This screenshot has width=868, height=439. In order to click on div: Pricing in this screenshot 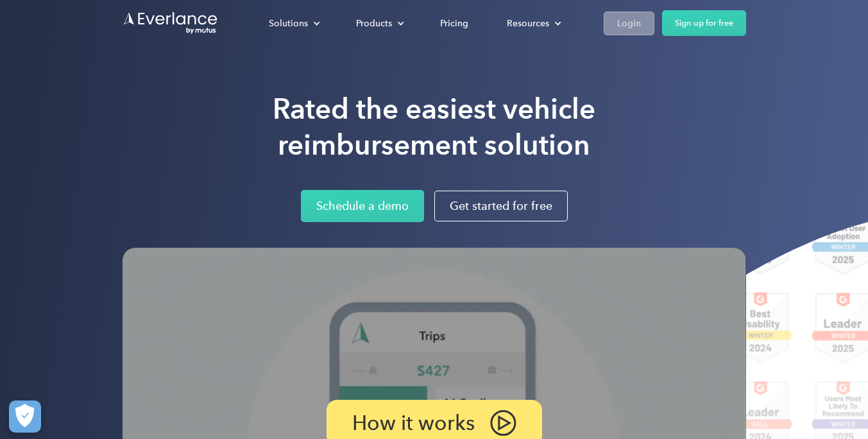, I will do `click(454, 23)`.